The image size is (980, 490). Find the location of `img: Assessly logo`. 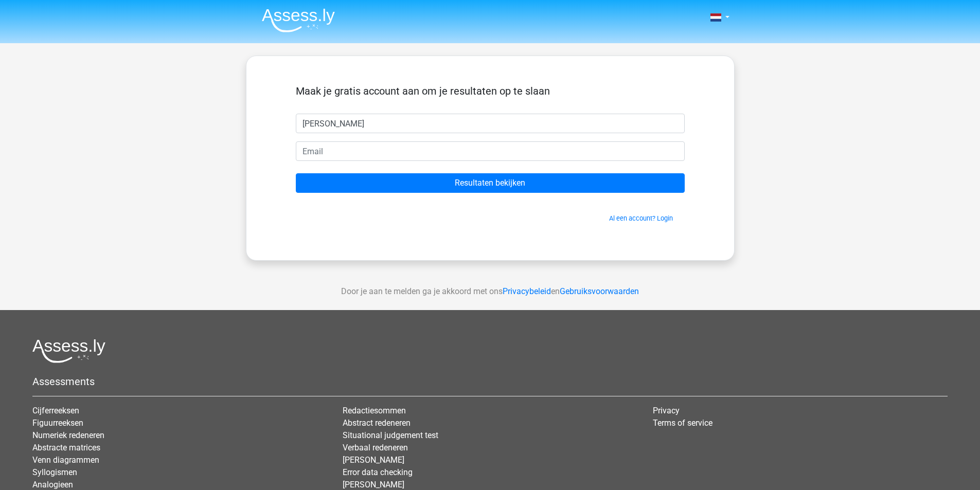

img: Assessly logo is located at coordinates (69, 351).